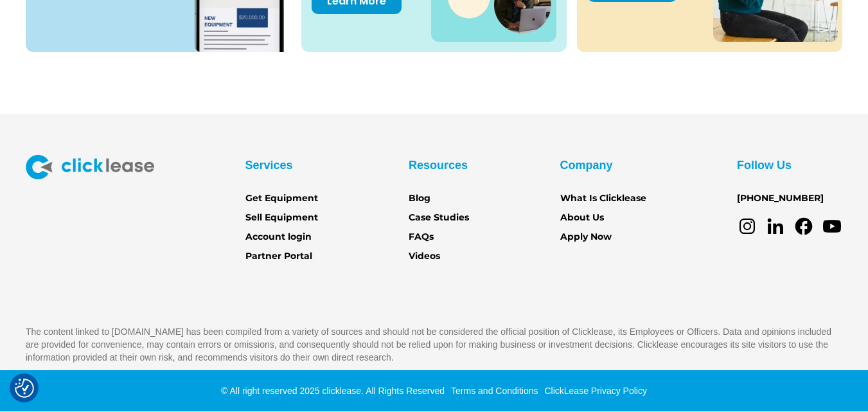  What do you see at coordinates (764, 165) in the screenshot?
I see `div: Follow Us` at bounding box center [764, 165].